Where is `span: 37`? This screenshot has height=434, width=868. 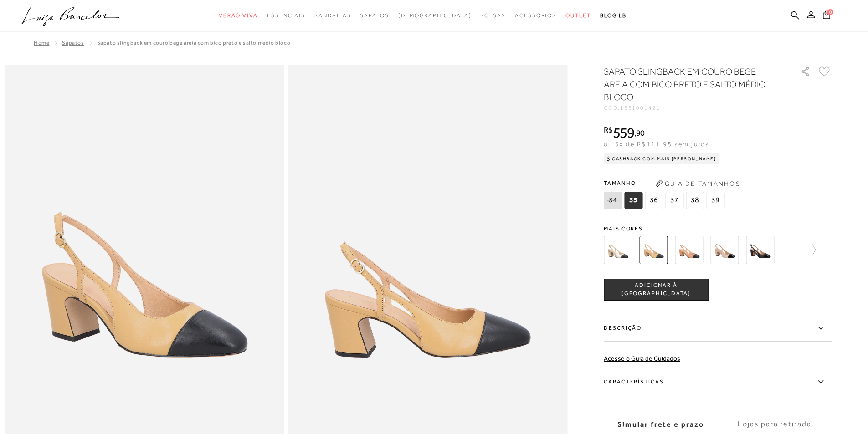 span: 37 is located at coordinates (674, 200).